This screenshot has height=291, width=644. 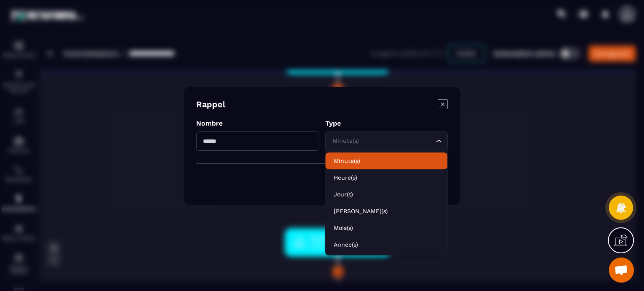 What do you see at coordinates (386, 141) in the screenshot?
I see `div: Search for option` at bounding box center [386, 141].